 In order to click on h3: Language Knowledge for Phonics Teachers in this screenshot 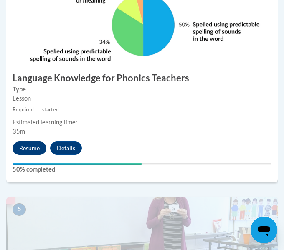, I will do `click(142, 78)`.